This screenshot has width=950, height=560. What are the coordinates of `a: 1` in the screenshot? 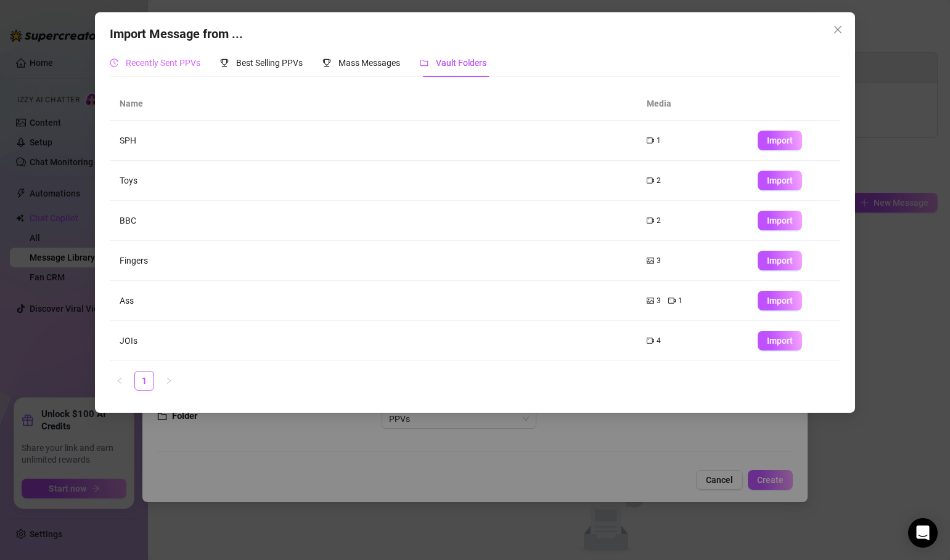 It's located at (144, 381).